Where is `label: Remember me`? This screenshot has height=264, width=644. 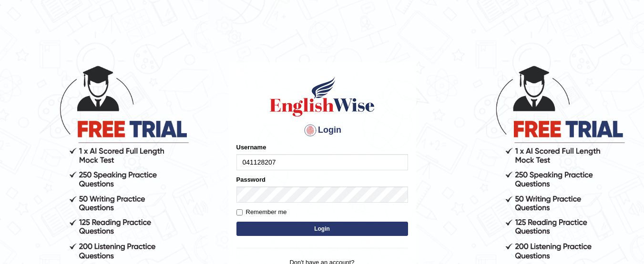
label: Remember me is located at coordinates (262, 212).